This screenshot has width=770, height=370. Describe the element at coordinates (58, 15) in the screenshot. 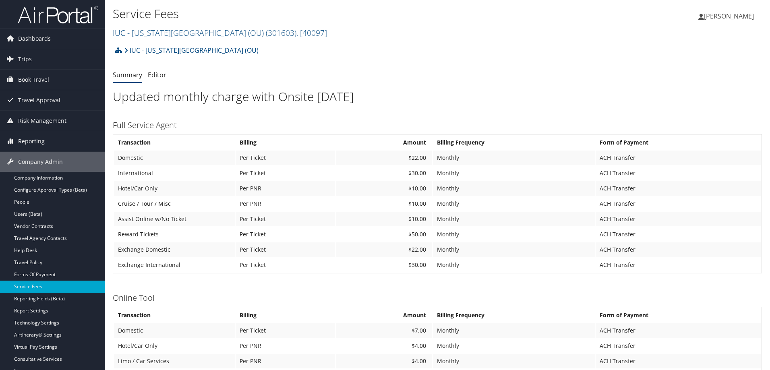

I see `img: airportal-logo.png` at that location.